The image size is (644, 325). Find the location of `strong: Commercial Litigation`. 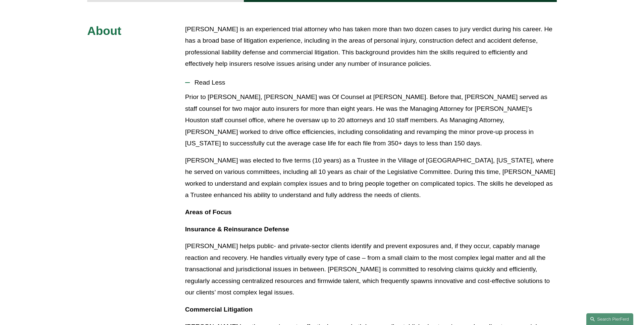

strong: Commercial Litigation is located at coordinates (219, 309).